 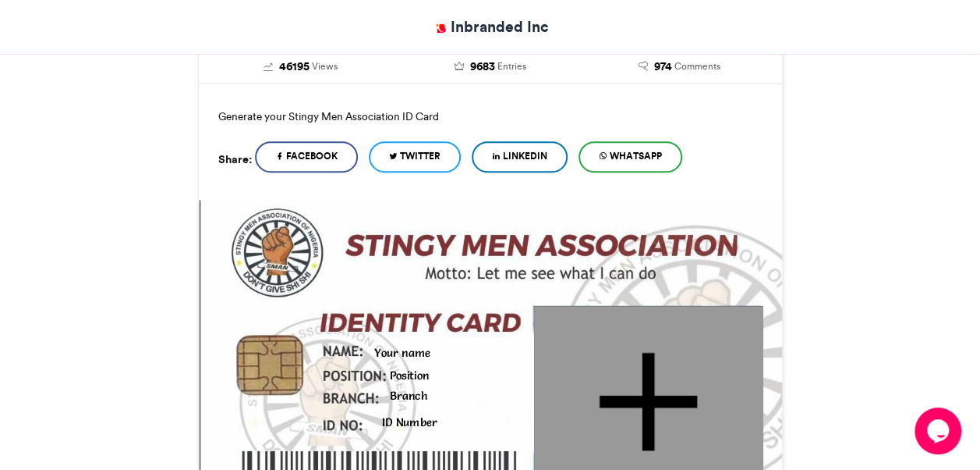 What do you see at coordinates (235, 160) in the screenshot?
I see `h5: Share:` at bounding box center [235, 160].